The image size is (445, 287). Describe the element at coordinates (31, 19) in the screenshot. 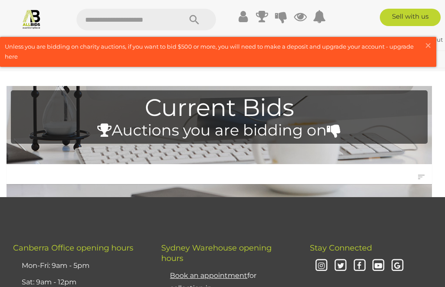

I see `img: Allbids.com.au` at that location.